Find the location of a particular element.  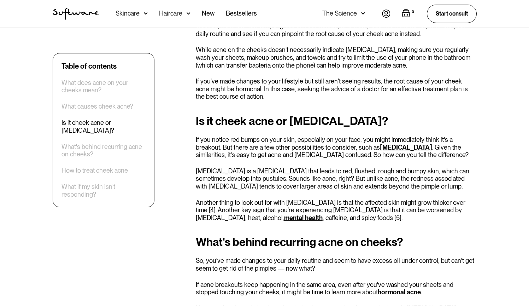

p: So, you've made changes to your daily routine and seem to have excess oil under control, but can'... is located at coordinates (336, 264).